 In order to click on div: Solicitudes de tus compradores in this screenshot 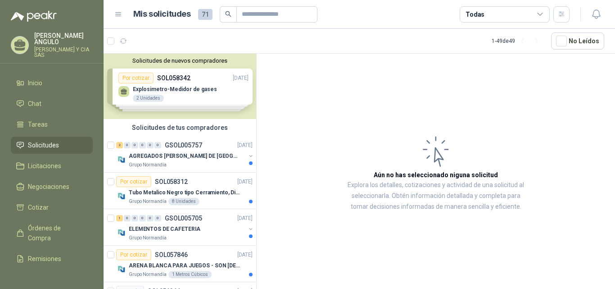, I will do `click(180, 127)`.